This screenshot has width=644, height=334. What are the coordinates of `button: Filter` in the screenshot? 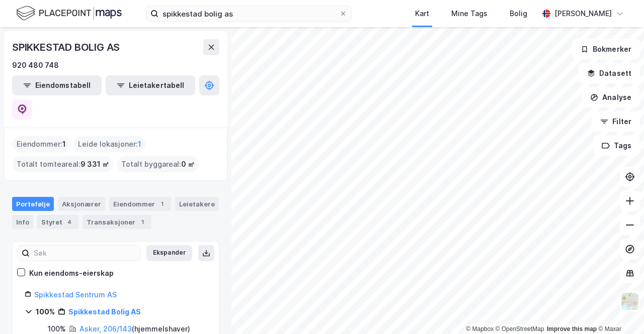 It's located at (616, 122).